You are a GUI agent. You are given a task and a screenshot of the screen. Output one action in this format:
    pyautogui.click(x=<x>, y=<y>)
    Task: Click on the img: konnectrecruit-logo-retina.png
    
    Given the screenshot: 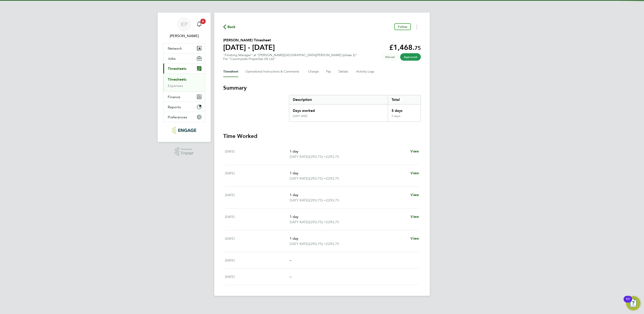 What is the action you would take?
    pyautogui.click(x=184, y=130)
    